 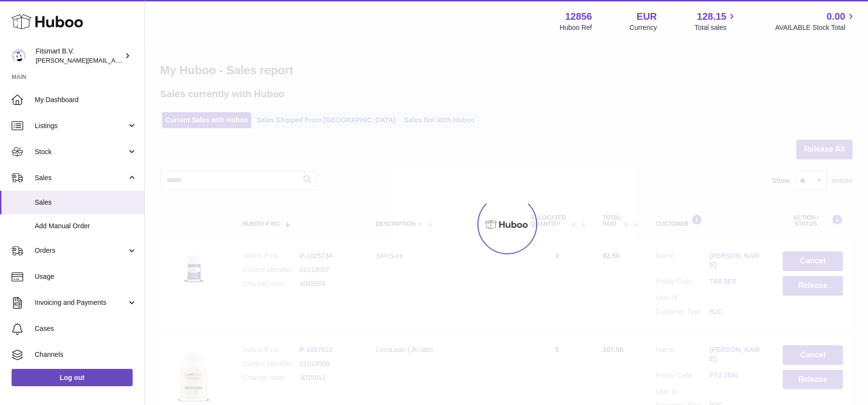 I want to click on strong: EUR, so click(x=646, y=16).